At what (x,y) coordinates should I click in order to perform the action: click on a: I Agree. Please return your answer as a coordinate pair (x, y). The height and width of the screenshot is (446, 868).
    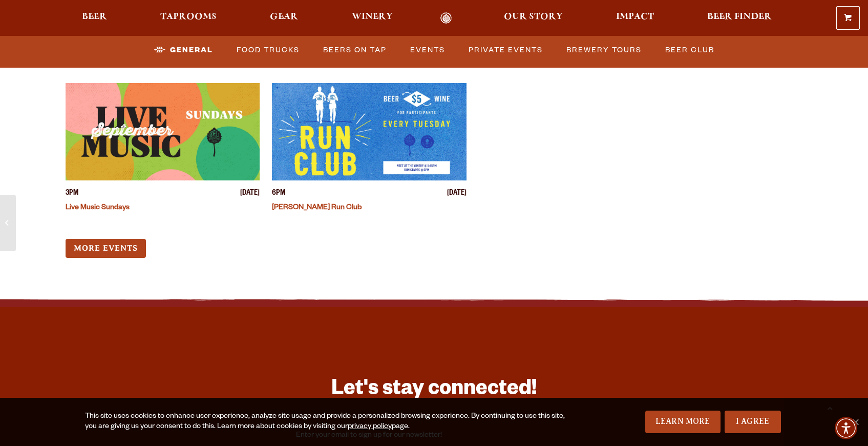
    Looking at the image, I should click on (753, 422).